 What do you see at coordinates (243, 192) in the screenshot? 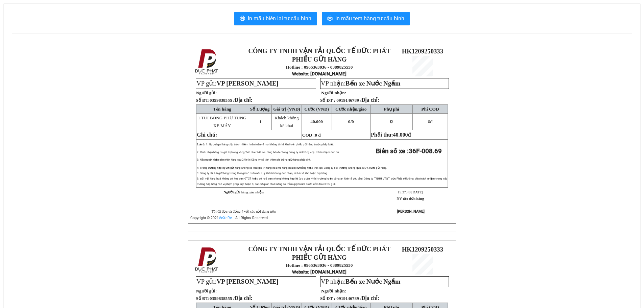
I see `strong: Người gửi hàng xác nhận` at bounding box center [243, 192].